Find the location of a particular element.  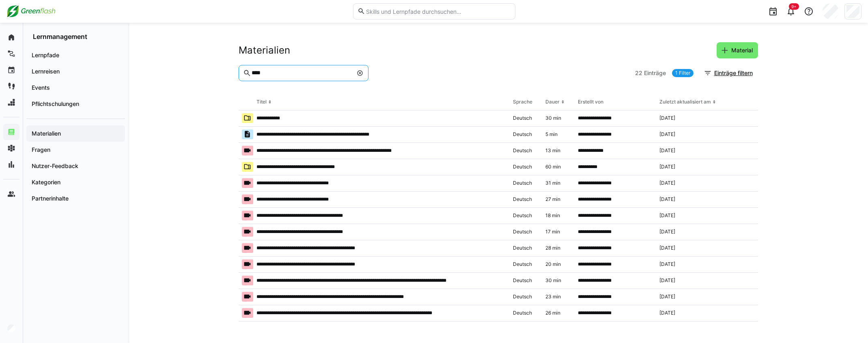

span: 26 min is located at coordinates (552, 313).